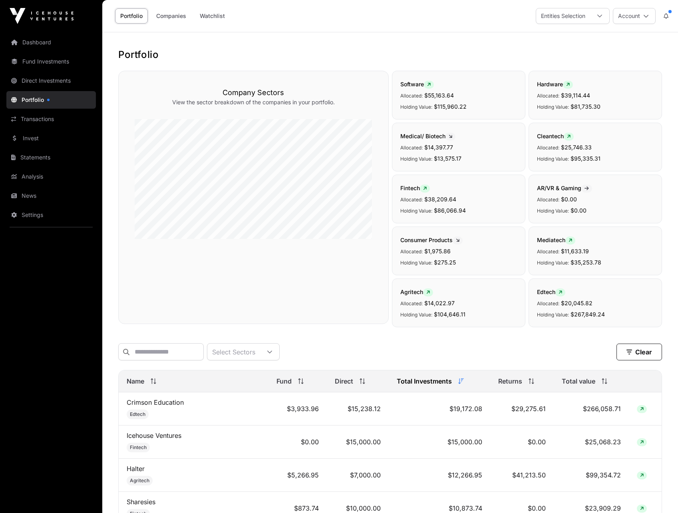 The height and width of the screenshot is (513, 678). What do you see at coordinates (634, 16) in the screenshot?
I see `button: Account` at bounding box center [634, 16].